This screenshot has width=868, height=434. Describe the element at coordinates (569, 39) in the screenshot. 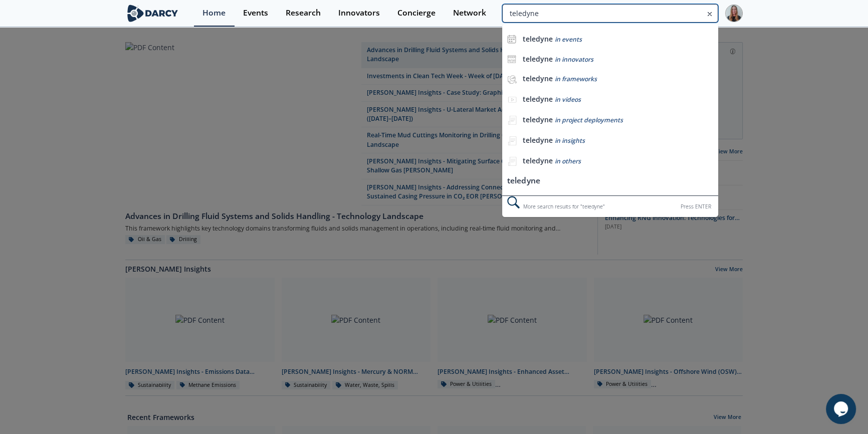

I see `span: in events` at that location.